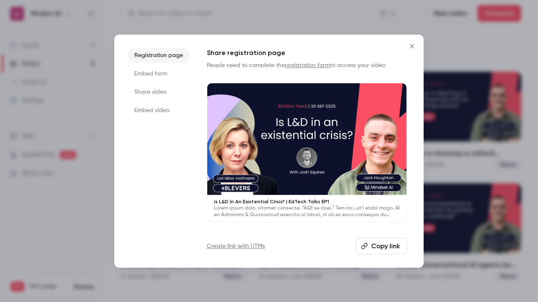 This screenshot has width=538, height=302. I want to click on button: Close, so click(412, 46).